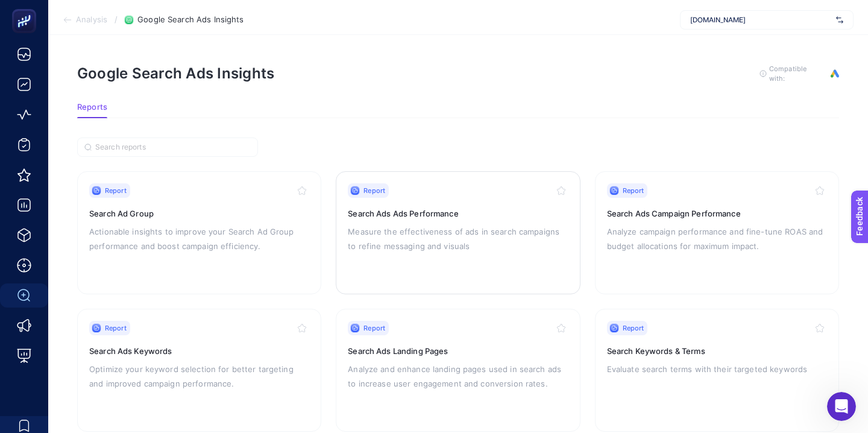 The image size is (868, 433). I want to click on h3: Search Ads Keywords, so click(199, 351).